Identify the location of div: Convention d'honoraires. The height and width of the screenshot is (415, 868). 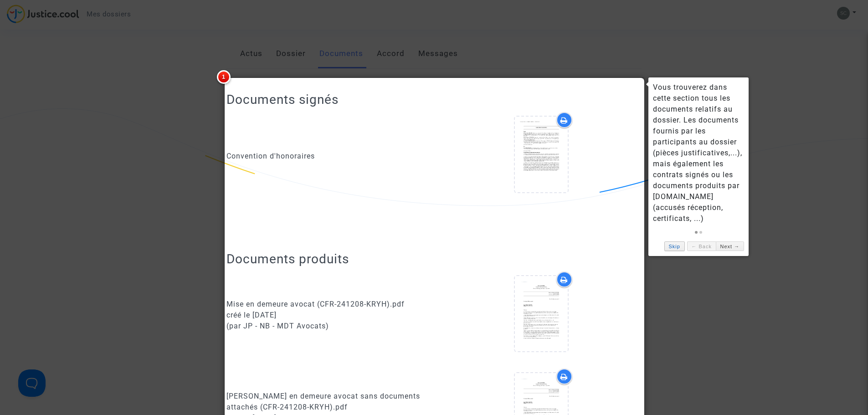
(327, 156).